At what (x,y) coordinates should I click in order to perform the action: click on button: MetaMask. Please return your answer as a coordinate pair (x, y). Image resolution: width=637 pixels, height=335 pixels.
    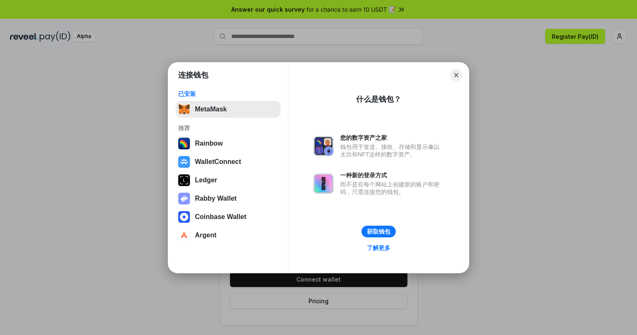
    Looking at the image, I should click on (228, 109).